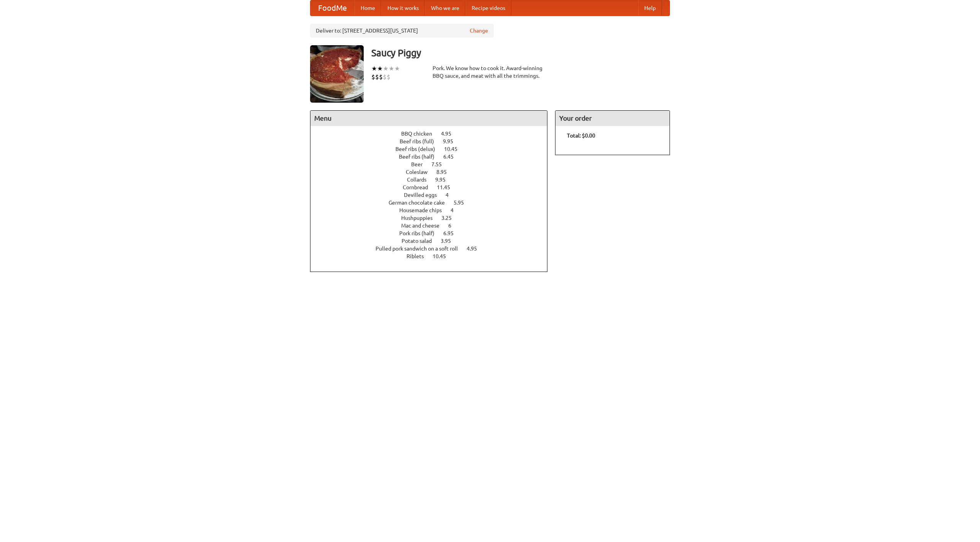  Describe the element at coordinates (440, 164) in the screenshot. I see `span: 7.55` at that location.